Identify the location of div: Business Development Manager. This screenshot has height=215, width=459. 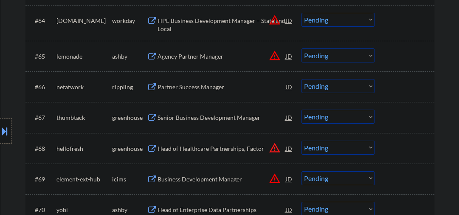
(222, 179).